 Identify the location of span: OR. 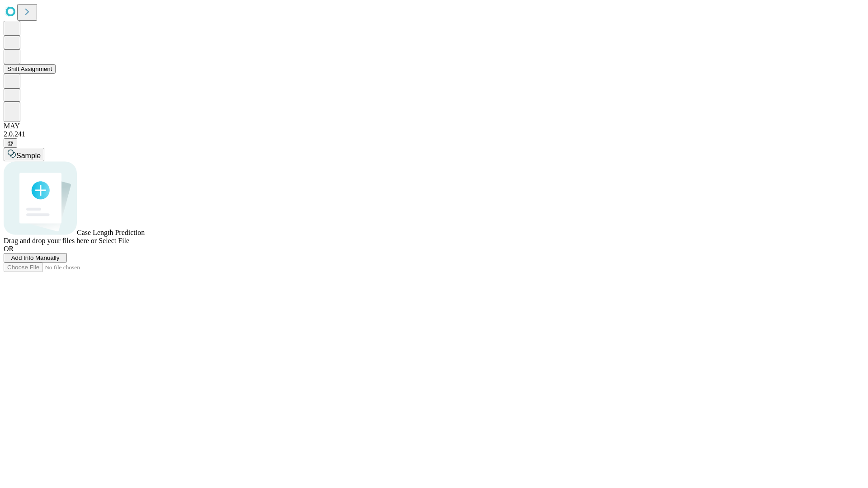
(9, 249).